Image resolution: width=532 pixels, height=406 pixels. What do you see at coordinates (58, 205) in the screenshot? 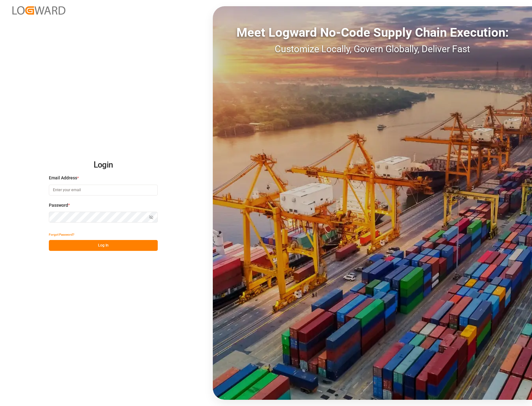
I see `span: Password` at bounding box center [58, 205].